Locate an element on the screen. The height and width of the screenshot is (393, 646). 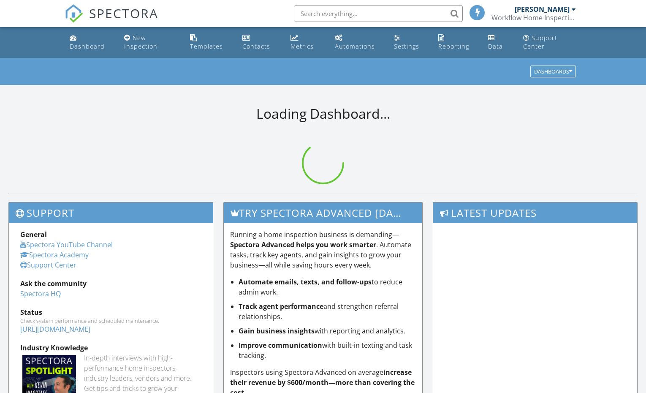
a: Spectora YouTube Channel is located at coordinates (66, 244).